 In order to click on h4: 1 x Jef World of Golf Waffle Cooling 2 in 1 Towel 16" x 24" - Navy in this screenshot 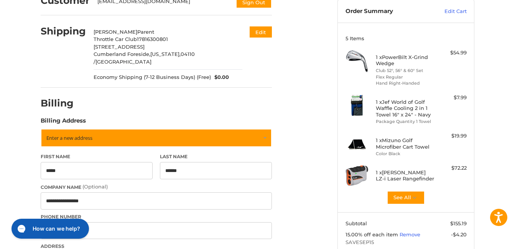, I will do `click(405, 108)`.